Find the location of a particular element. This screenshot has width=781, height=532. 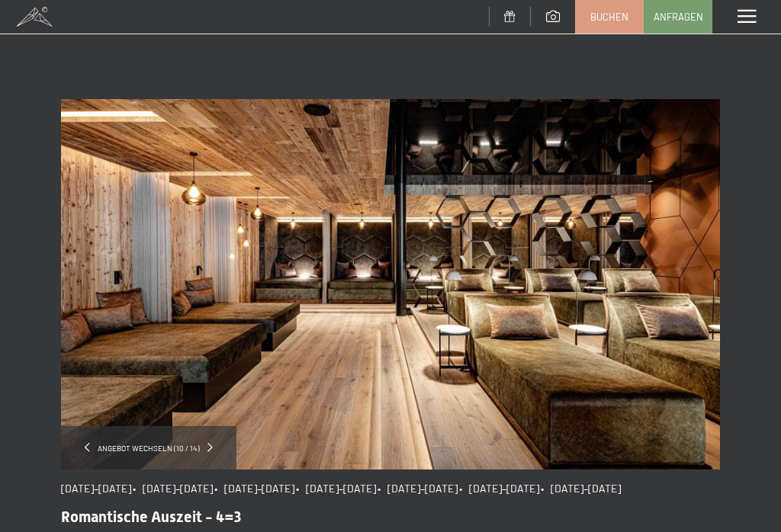

span: Angebot wechseln (10 / 14) is located at coordinates (148, 449).